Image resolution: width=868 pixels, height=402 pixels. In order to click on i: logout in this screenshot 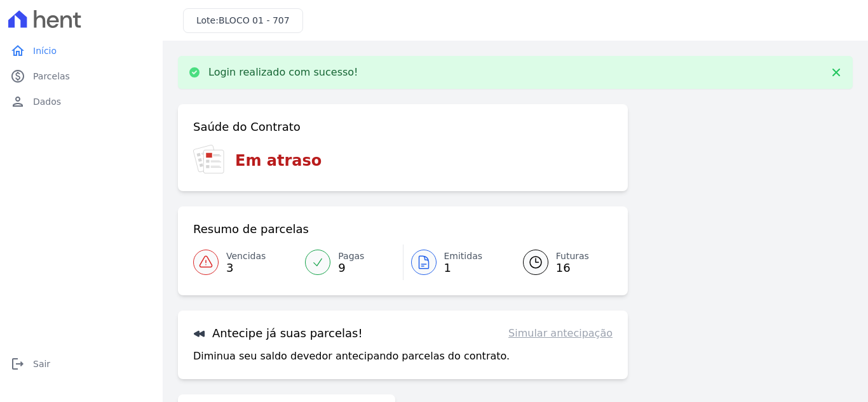, I will do `click(18, 363)`.